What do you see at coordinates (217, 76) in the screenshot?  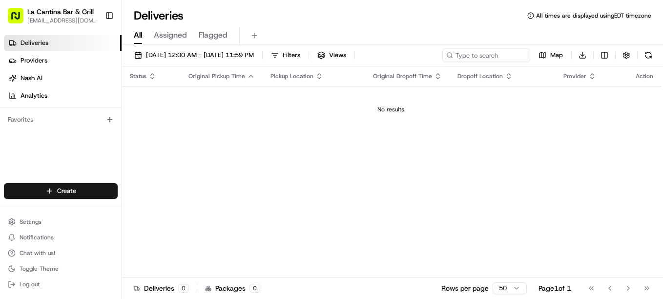 I see `span: Original Pickup Time` at bounding box center [217, 76].